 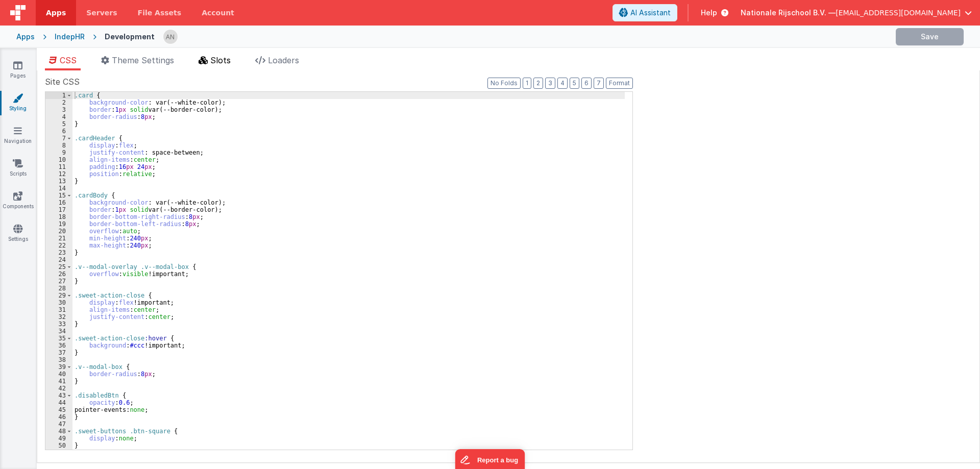 What do you see at coordinates (59, 317) in the screenshot?
I see `div: 32` at bounding box center [59, 317].